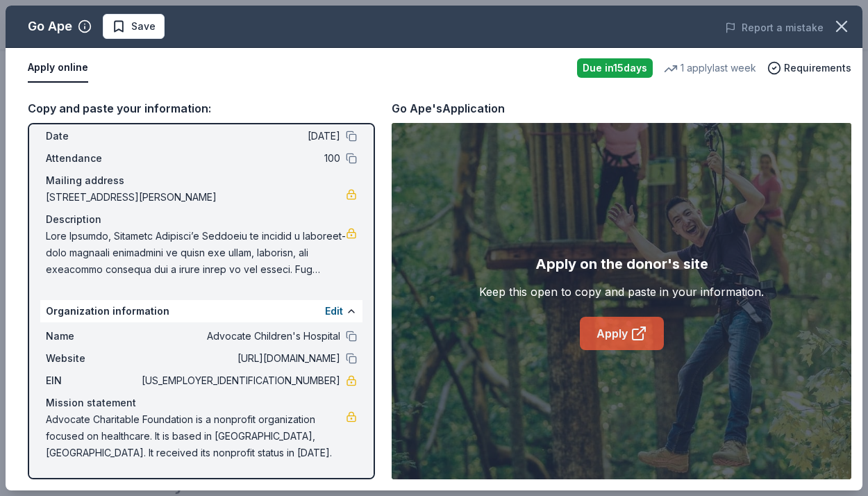 This screenshot has width=868, height=496. Describe the element at coordinates (58, 68) in the screenshot. I see `button: Apply online` at that location.